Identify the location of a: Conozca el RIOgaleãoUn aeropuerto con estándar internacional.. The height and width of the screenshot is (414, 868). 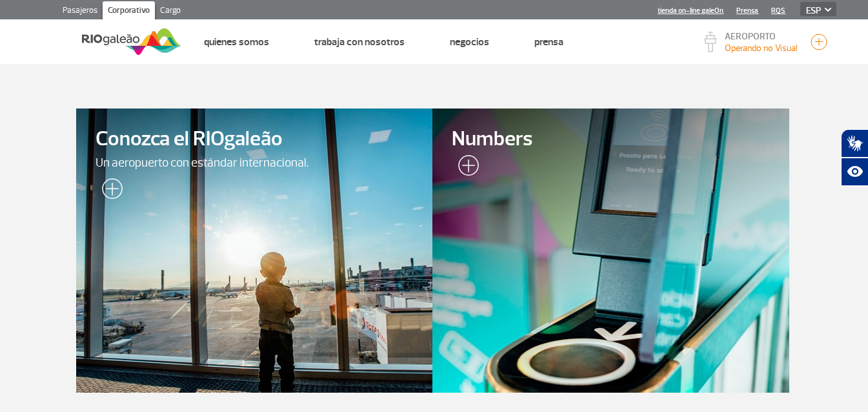
(254, 251).